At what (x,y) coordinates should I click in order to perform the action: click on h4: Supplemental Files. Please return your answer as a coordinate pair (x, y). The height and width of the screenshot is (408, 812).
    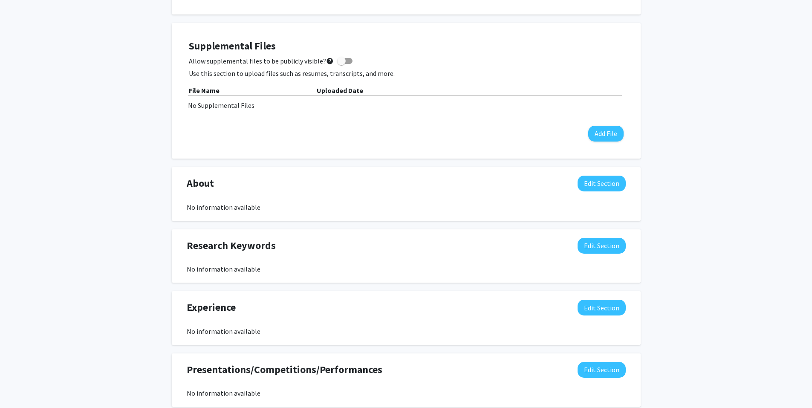
    Looking at the image, I should click on (406, 46).